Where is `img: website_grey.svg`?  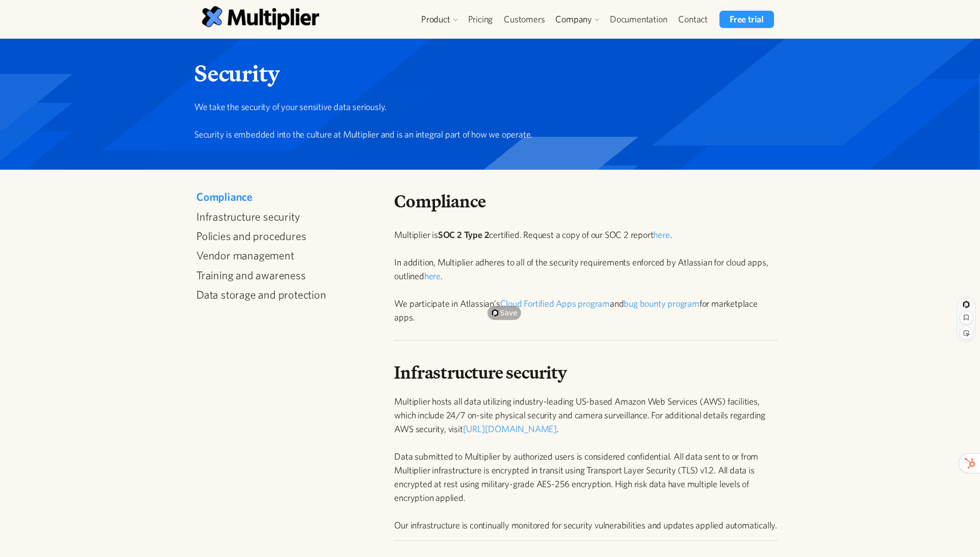 img: website_grey.svg is located at coordinates (21, 30).